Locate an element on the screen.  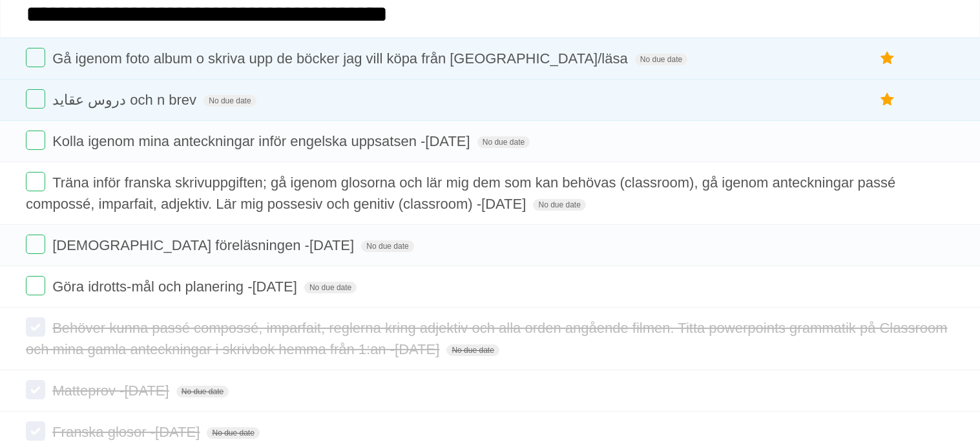
span: Träna inför franska skrivuppgiften; gå igenom glosorna och lär mig dem som kan behövas (classroom... is located at coordinates (461, 193).